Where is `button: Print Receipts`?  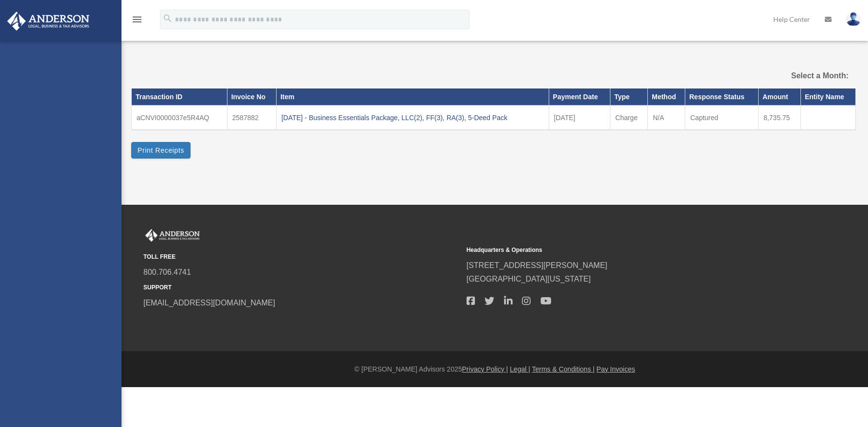 button: Print Receipts is located at coordinates (161, 150).